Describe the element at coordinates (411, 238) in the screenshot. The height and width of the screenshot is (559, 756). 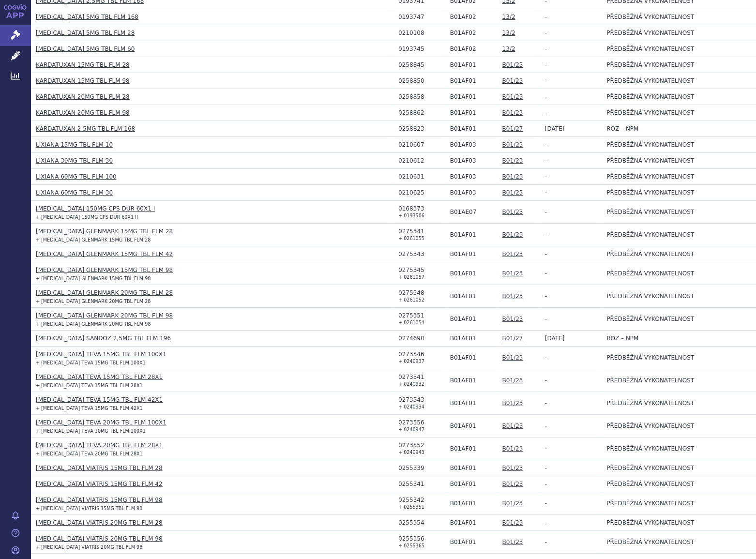
I see `small: + 0261055` at that location.